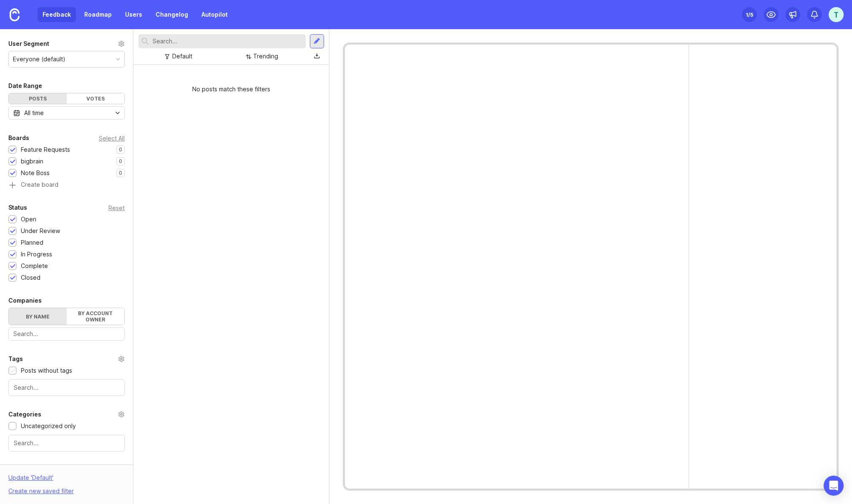  Describe the element at coordinates (833, 485) in the screenshot. I see `div: Open Intercom Messenger` at that location.